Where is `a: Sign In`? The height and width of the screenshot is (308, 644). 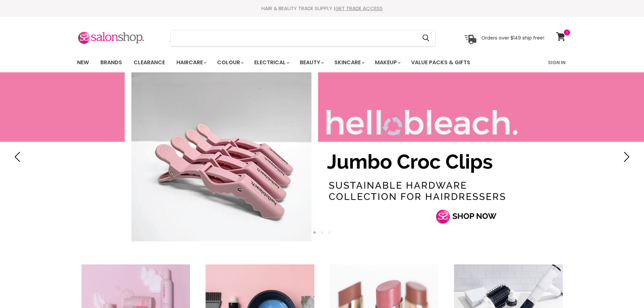
a: Sign In is located at coordinates (557, 63).